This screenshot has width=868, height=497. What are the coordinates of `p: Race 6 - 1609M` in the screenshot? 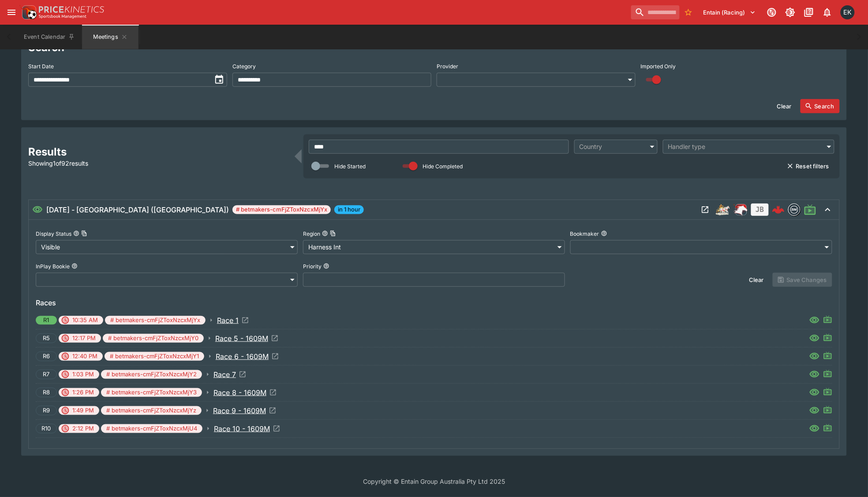 It's located at (242, 357).